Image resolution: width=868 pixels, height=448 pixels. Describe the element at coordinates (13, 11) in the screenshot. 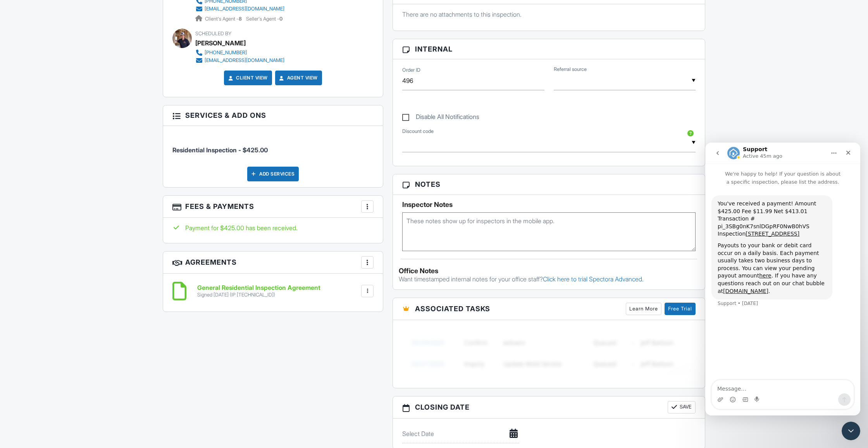

I see `button: go back` at that location.